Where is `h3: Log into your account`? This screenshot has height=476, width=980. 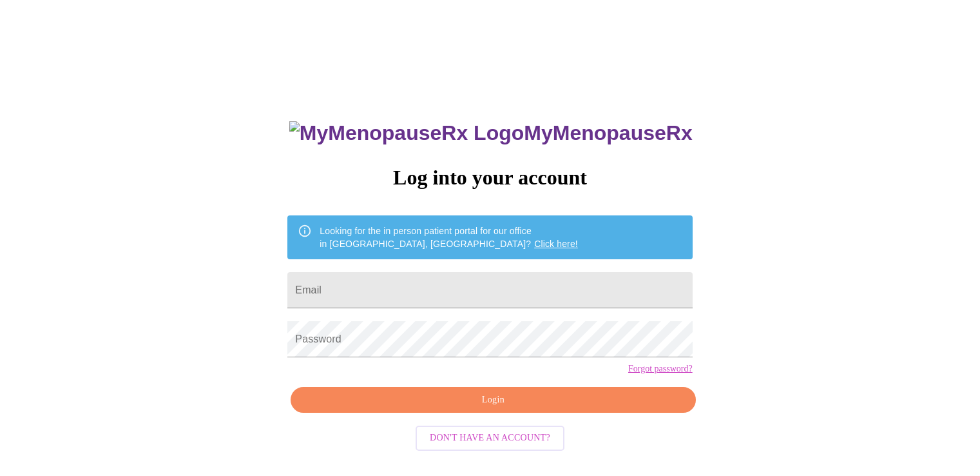 h3: Log into your account is located at coordinates (490, 177).